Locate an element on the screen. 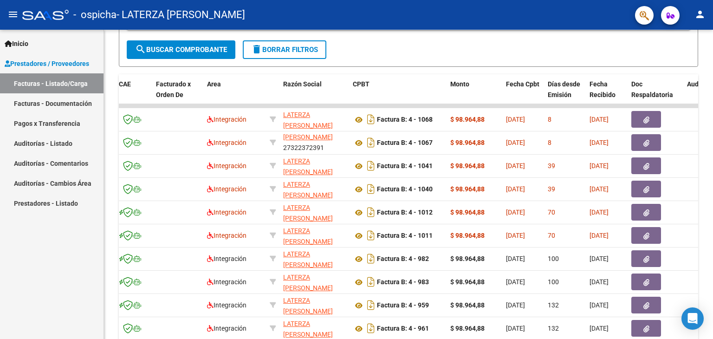 The image size is (713, 339). mat-icon: delete is located at coordinates (257, 49).